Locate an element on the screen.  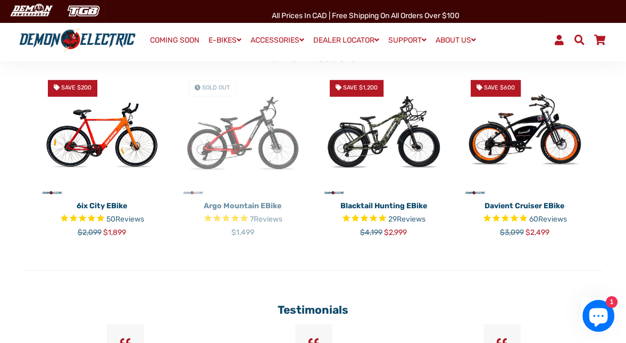
h2: Testimonials is located at coordinates (313, 309).